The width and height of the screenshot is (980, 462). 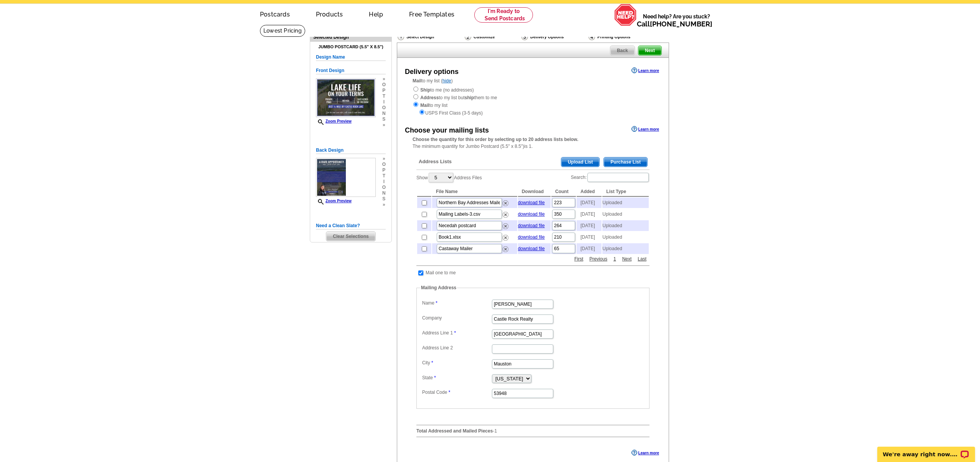 I want to click on input: Search:, so click(x=618, y=177).